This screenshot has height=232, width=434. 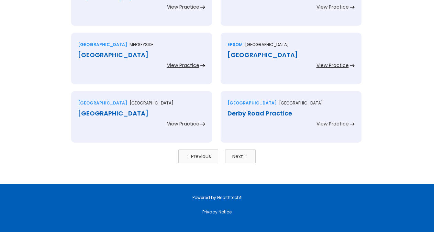 I want to click on strong: 1, so click(x=241, y=197).